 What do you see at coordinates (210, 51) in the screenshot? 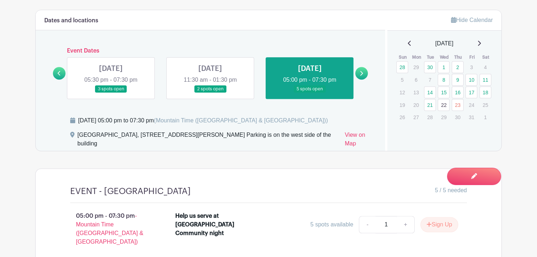
I see `h6: Event Dates` at bounding box center [210, 51].